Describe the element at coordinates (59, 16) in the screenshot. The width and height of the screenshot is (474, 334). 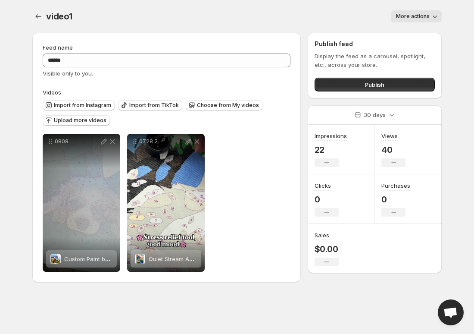
I see `span: video1` at that location.